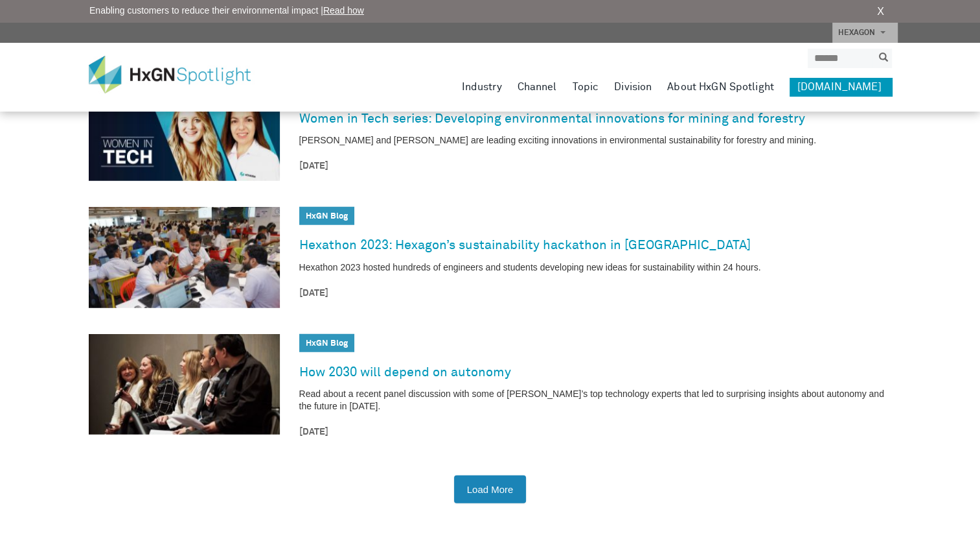 The width and height of the screenshot is (980, 541). I want to click on a: HEXAGON, so click(865, 32).